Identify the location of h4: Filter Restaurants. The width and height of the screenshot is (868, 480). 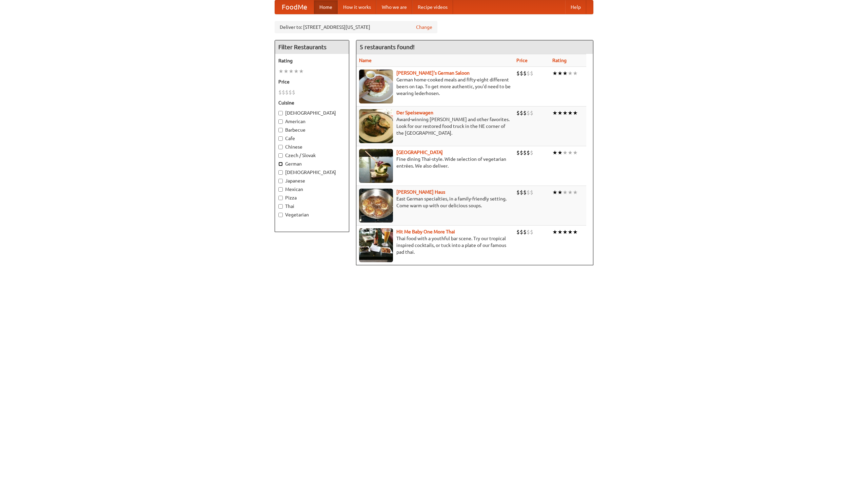
(312, 47).